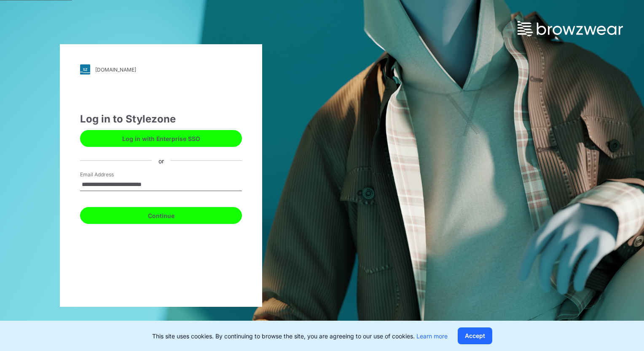 Image resolution: width=644 pixels, height=351 pixels. I want to click on div: or, so click(161, 161).